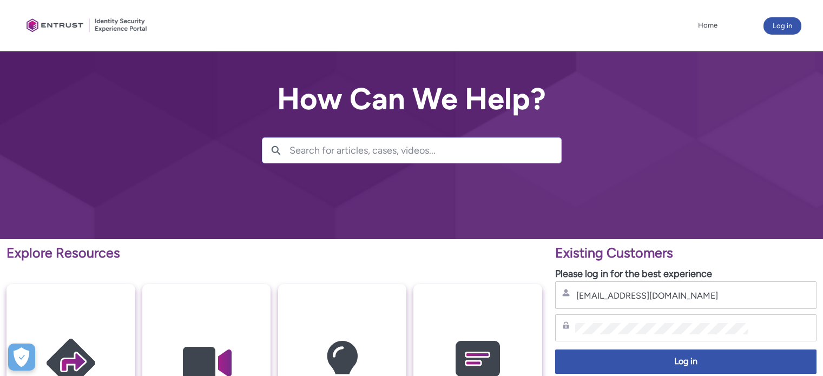 This screenshot has width=823, height=376. I want to click on p: Explore Resources, so click(274, 253).